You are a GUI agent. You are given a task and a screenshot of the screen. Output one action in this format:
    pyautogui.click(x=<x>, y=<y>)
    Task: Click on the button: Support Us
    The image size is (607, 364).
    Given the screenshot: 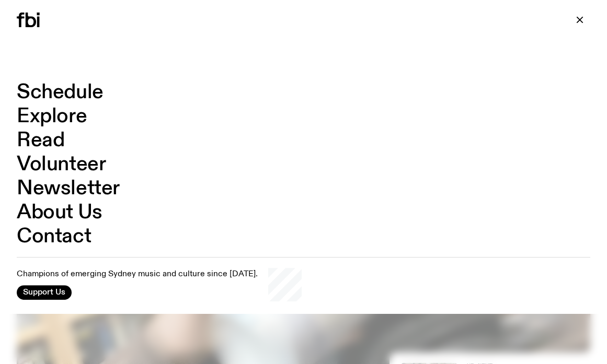 What is the action you would take?
    pyautogui.click(x=44, y=292)
    